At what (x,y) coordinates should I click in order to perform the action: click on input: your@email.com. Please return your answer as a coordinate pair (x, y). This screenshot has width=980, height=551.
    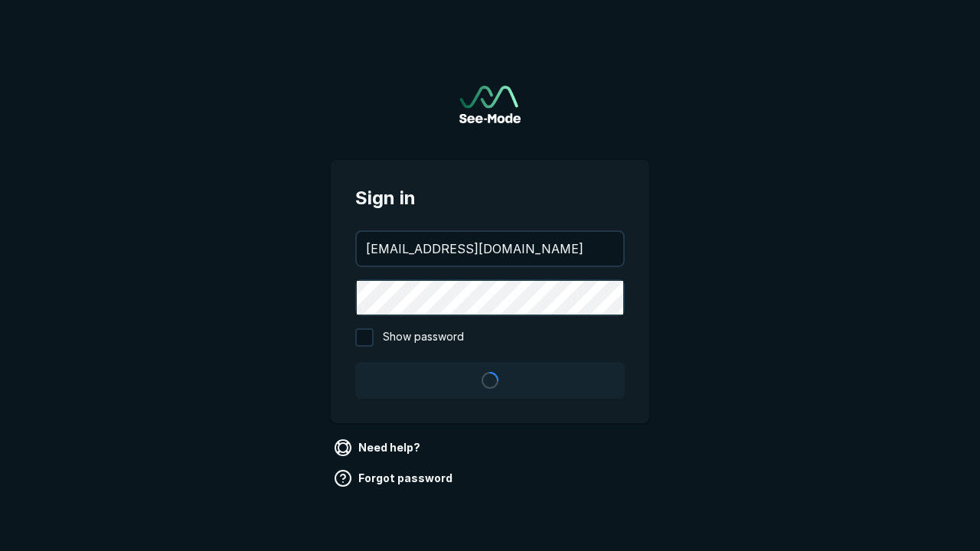
    Looking at the image, I should click on (490, 249).